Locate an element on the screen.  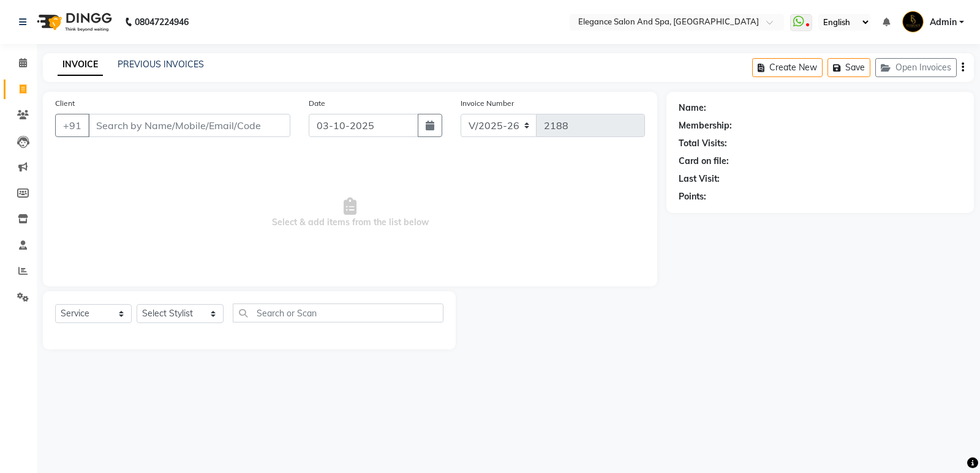
div: Card on file: is located at coordinates (704, 161).